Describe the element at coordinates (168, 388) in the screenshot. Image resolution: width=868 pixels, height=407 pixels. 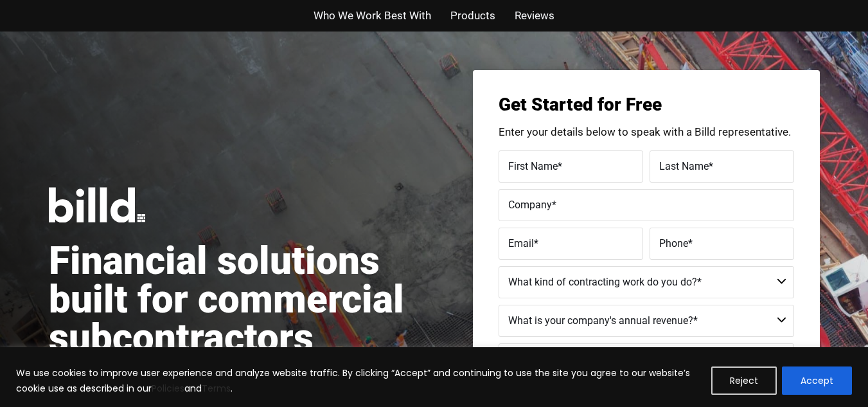
I see `a: Policies` at that location.